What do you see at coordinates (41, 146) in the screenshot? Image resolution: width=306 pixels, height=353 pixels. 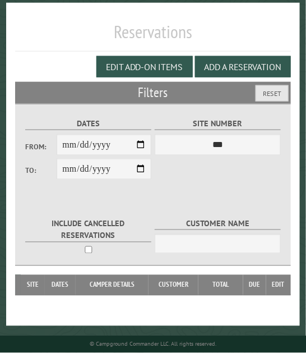 I see `label: From:` at bounding box center [41, 146].